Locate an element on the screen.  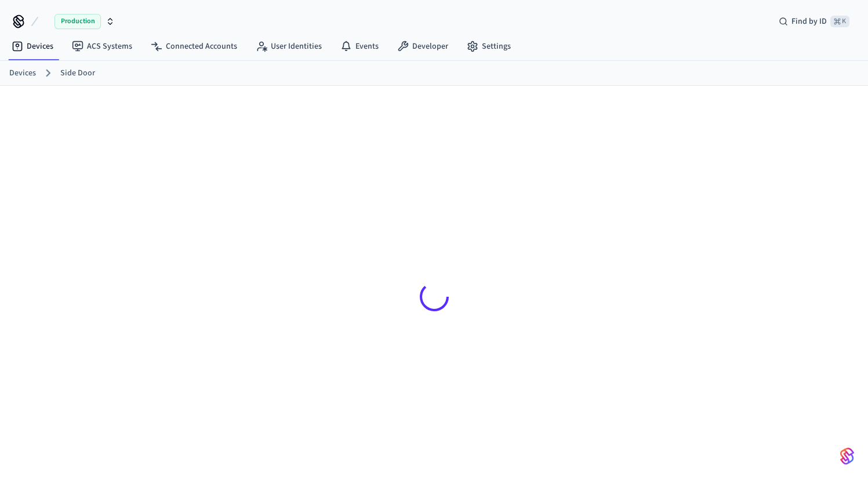
a: Side Door is located at coordinates (78, 73).